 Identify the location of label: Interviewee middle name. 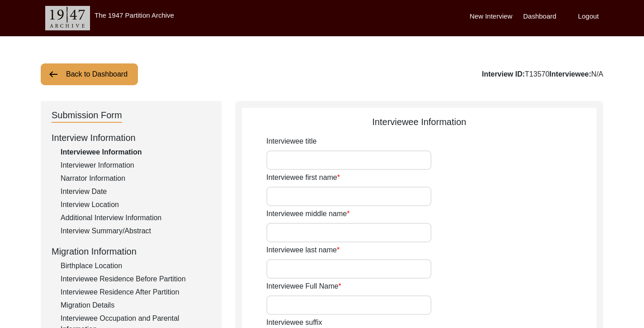
(308, 214).